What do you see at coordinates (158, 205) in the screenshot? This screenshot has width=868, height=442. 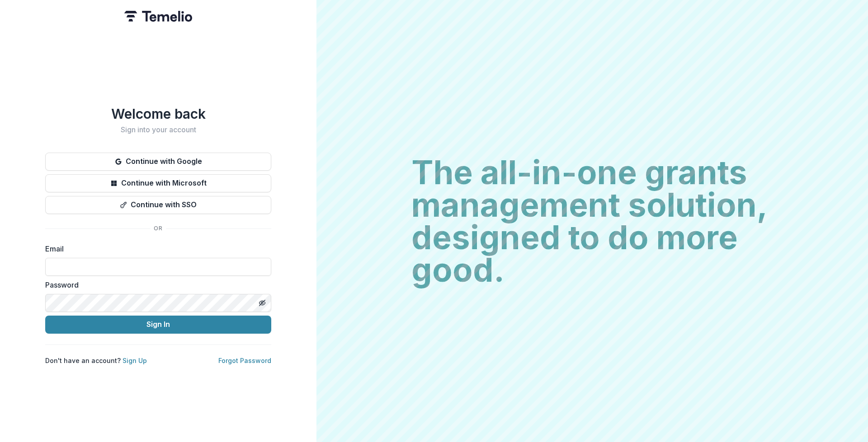 I see `button: Continue with SSO` at bounding box center [158, 205].